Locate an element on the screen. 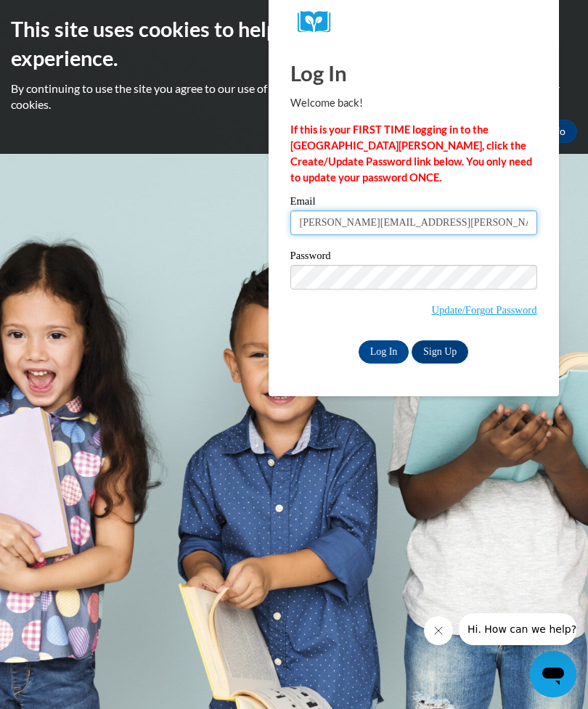 The width and height of the screenshot is (588, 709). img: Logo brand is located at coordinates (320, 22).